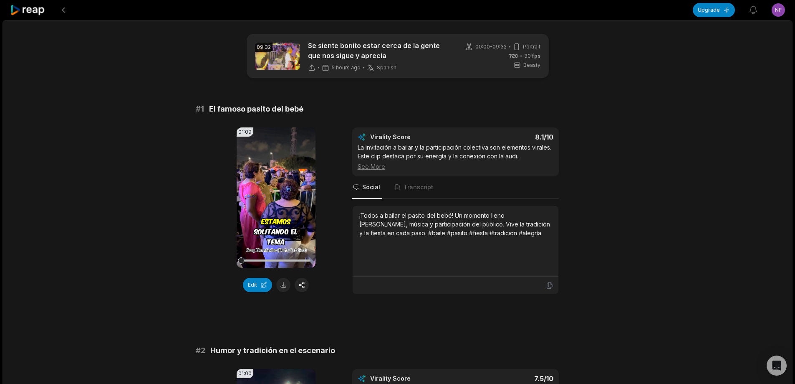  What do you see at coordinates (200, 109) in the screenshot?
I see `span: # 1` at bounding box center [200, 109].